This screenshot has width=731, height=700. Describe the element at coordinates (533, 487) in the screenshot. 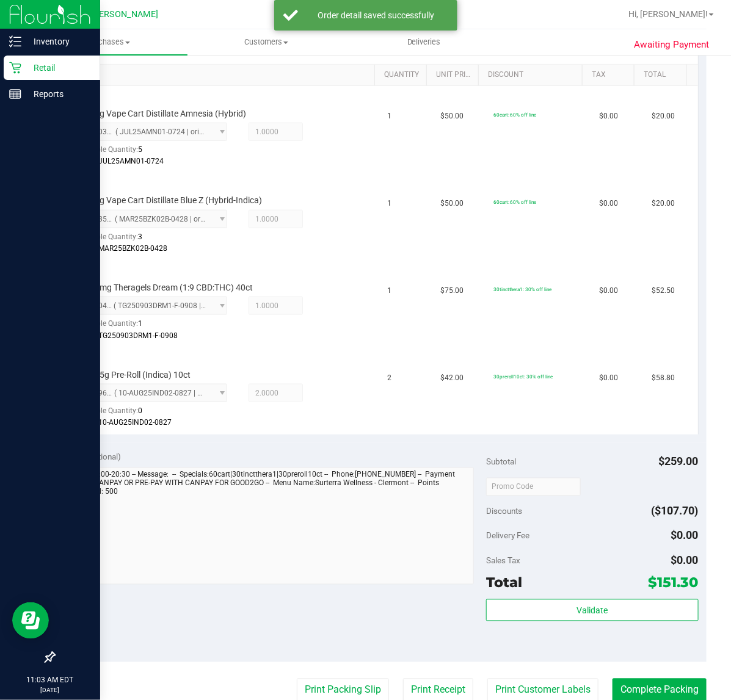

I see `input: Promo Code` at that location.